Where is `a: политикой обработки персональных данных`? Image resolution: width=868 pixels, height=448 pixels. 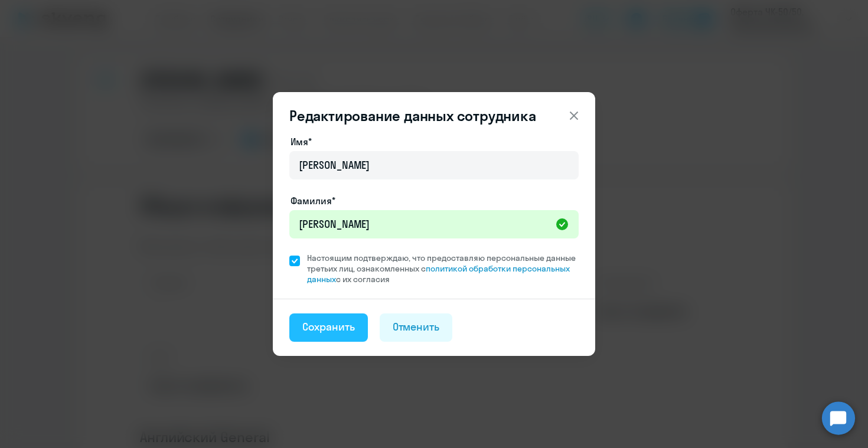
a: политикой обработки персональных данных is located at coordinates (438, 273).